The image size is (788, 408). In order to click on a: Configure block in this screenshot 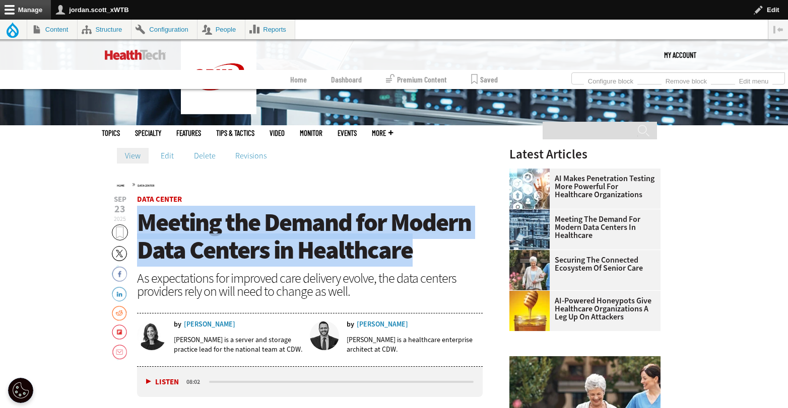, I will do `click(610, 80)`.